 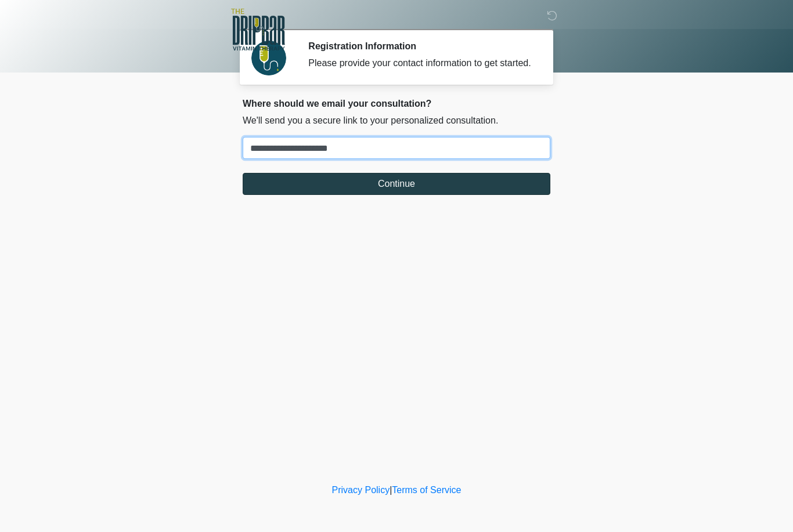 What do you see at coordinates (426, 490) in the screenshot?
I see `a: Terms of Service` at bounding box center [426, 490].